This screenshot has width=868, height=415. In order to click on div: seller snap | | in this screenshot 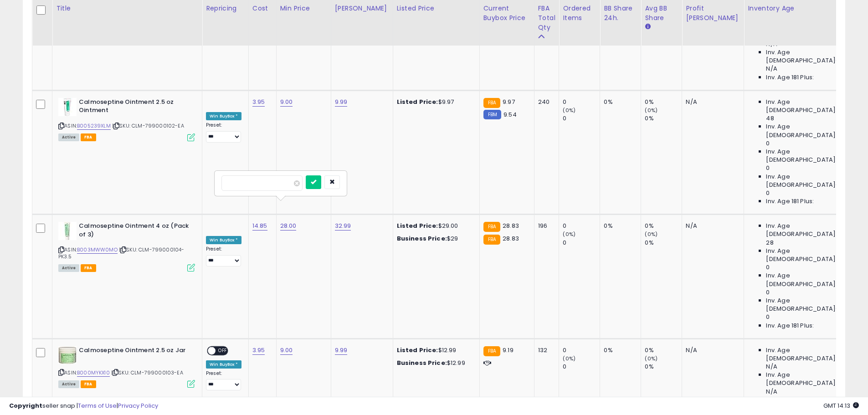, I will do `click(83, 406)`.